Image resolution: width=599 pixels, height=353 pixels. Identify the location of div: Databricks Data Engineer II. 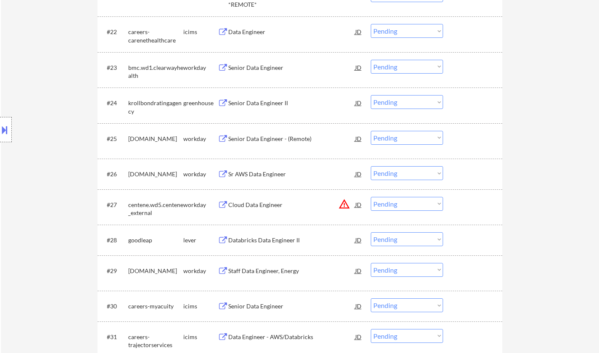
(292, 240).